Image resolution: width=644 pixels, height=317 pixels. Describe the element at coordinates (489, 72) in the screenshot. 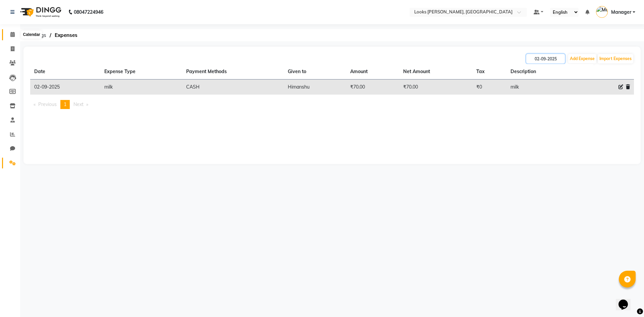

I see `th: Tax` at that location.